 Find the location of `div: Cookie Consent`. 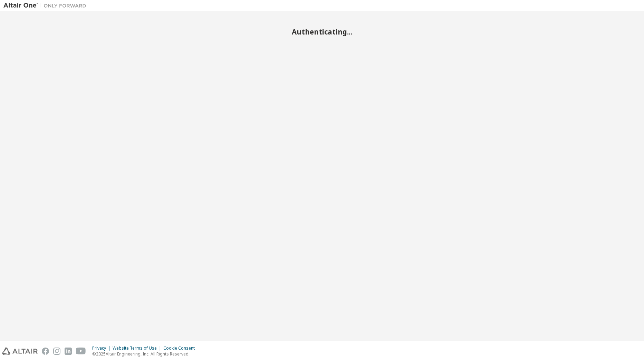

div: Cookie Consent is located at coordinates (181, 348).